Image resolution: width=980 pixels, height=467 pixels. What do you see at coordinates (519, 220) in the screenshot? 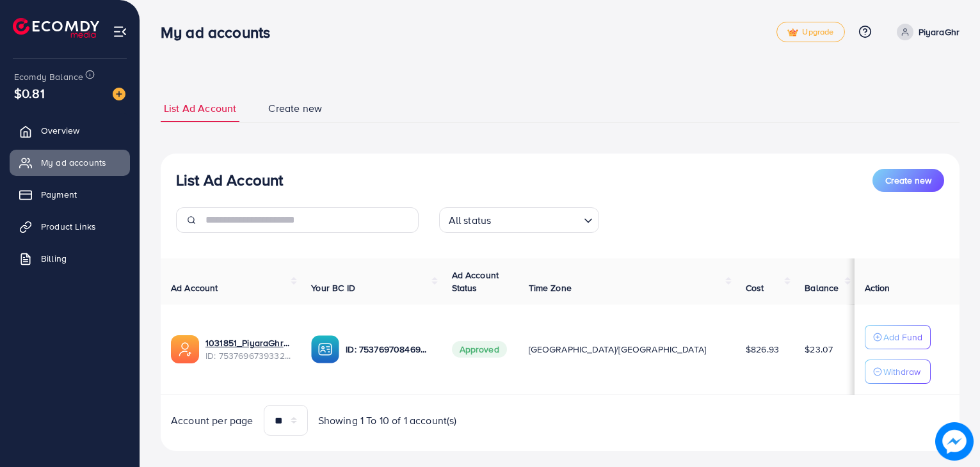
I see `div: Search for option` at bounding box center [519, 220].